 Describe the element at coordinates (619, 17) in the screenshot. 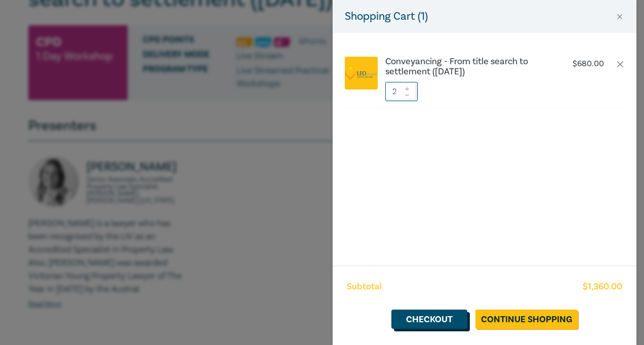

I see `button: Close` at that location.